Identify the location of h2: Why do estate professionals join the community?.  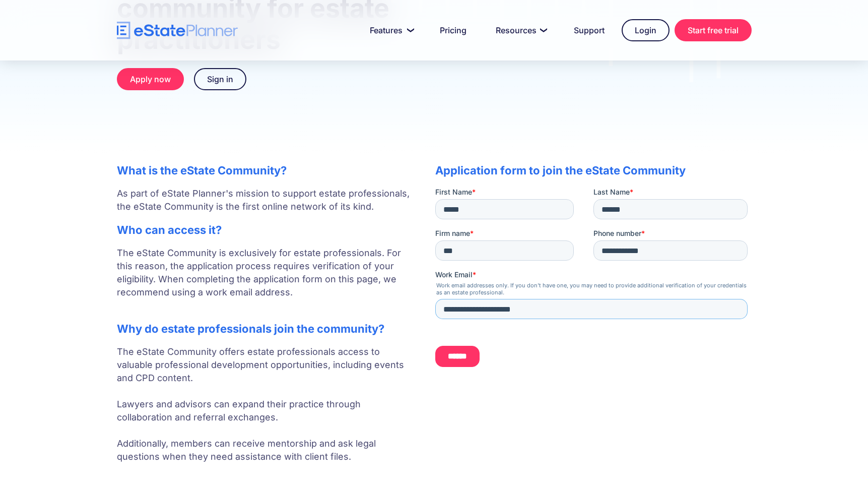
(266, 329).